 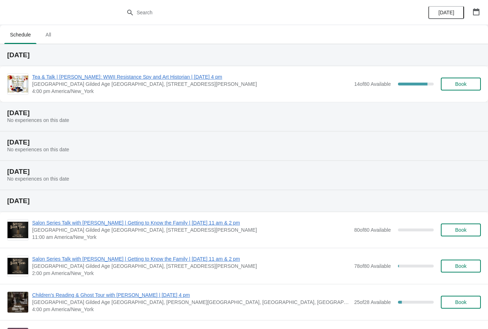 I want to click on span: 2:00 pm America/New_York, so click(x=191, y=273).